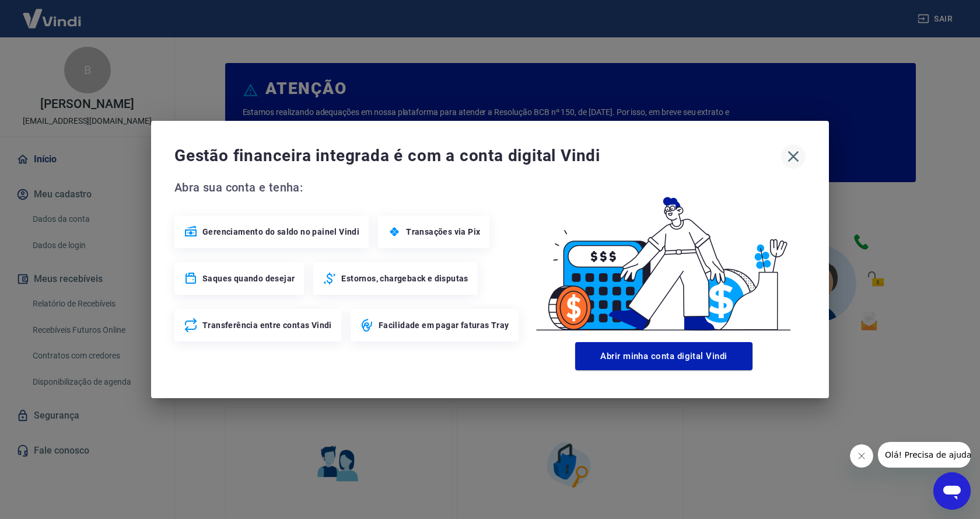 This screenshot has height=519, width=980. I want to click on span: Transações via Pix, so click(443, 232).